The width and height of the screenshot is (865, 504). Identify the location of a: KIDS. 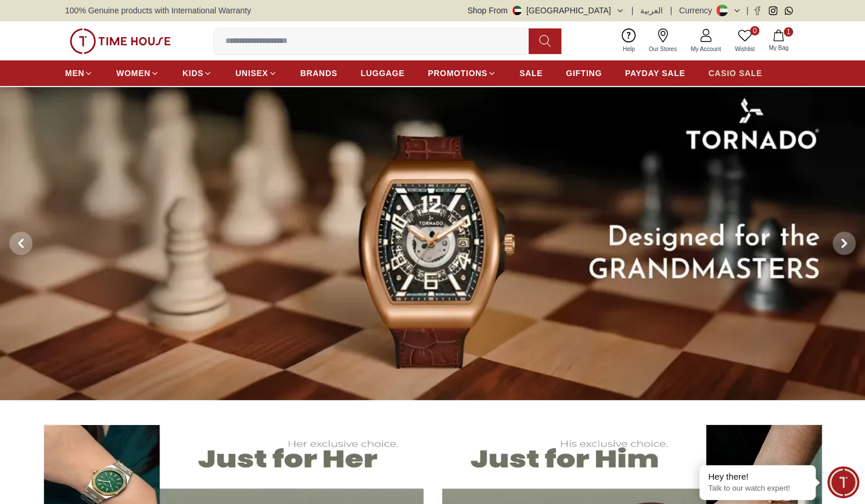
(197, 73).